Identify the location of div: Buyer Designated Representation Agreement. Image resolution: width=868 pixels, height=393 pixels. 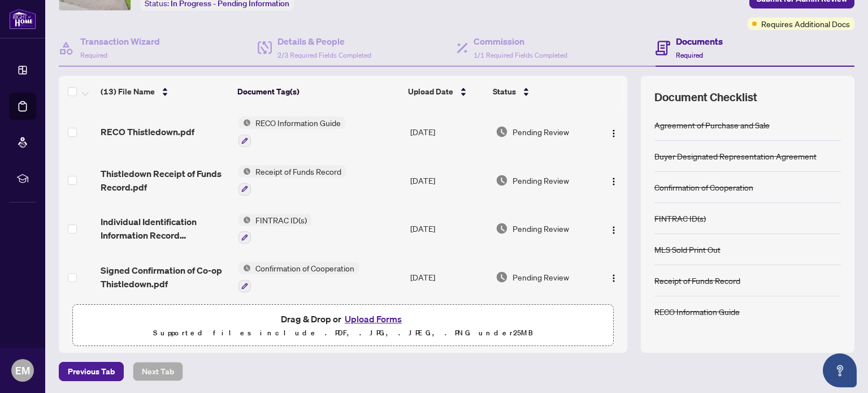
(735, 156).